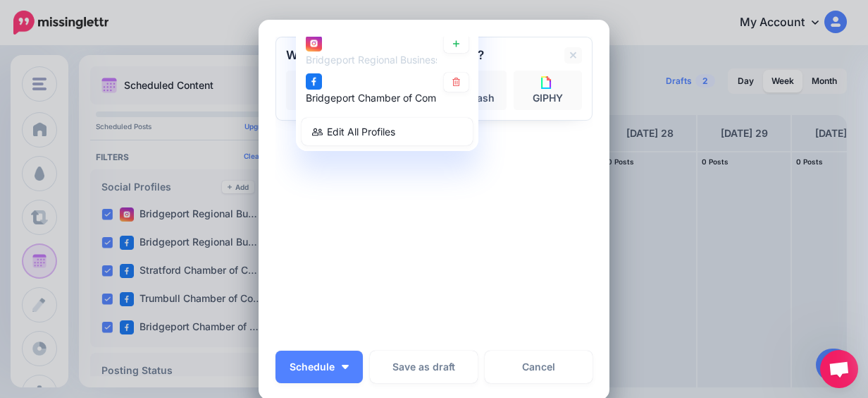 This screenshot has width=868, height=398. What do you see at coordinates (384, 55) in the screenshot?
I see `h2: What media would you like to add?` at bounding box center [384, 55].